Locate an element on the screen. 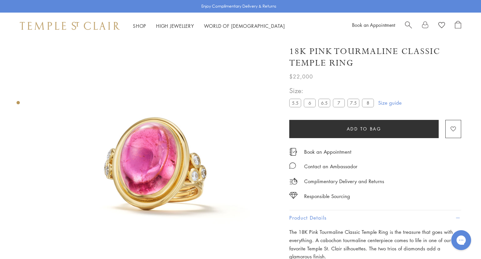  a: Search is located at coordinates (409, 26).